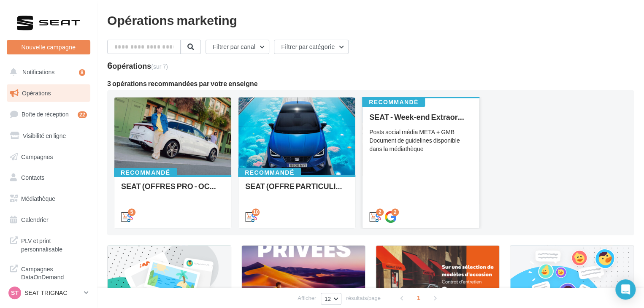  Describe the element at coordinates (327, 299) in the screenshot. I see `span: 12` at that location.